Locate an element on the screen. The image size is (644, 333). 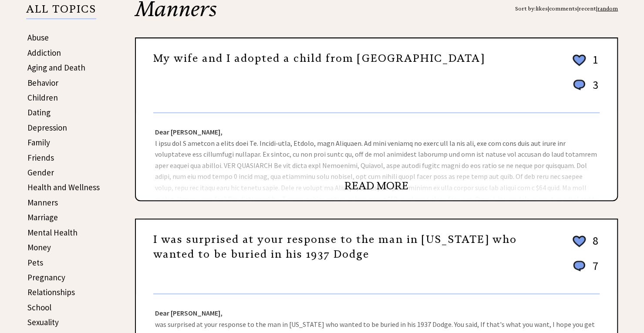
a: Children is located at coordinates (43, 97).